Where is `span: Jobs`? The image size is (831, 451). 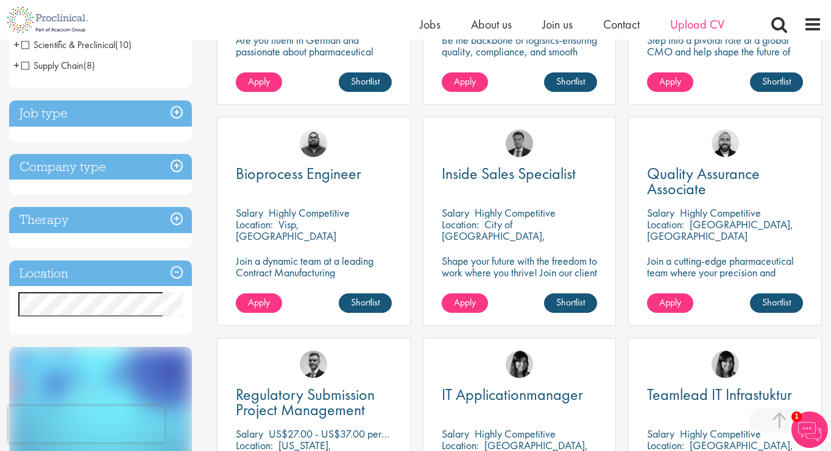 span: Jobs is located at coordinates (430, 24).